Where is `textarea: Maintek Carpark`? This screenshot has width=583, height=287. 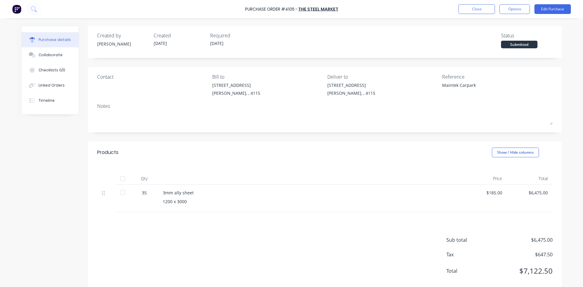
textarea: Maintek Carpark is located at coordinates (480, 89).